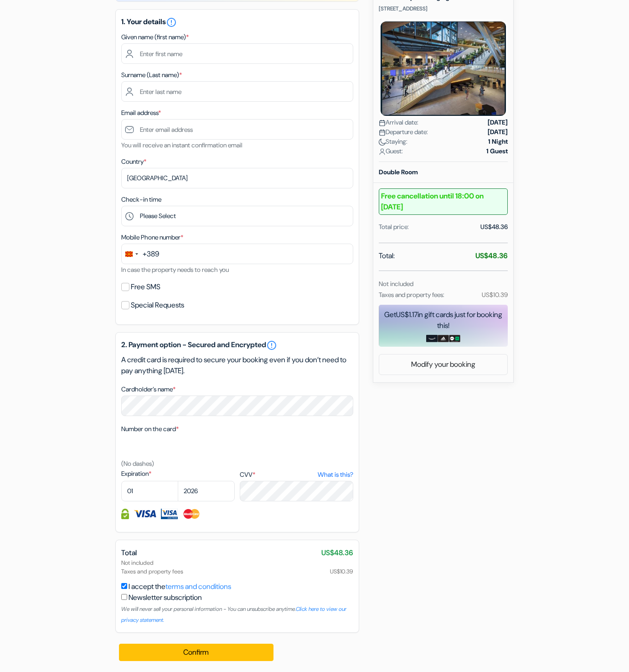 This screenshot has height=672, width=629. I want to click on img: amazon-card-no-text.png, so click(432, 338).